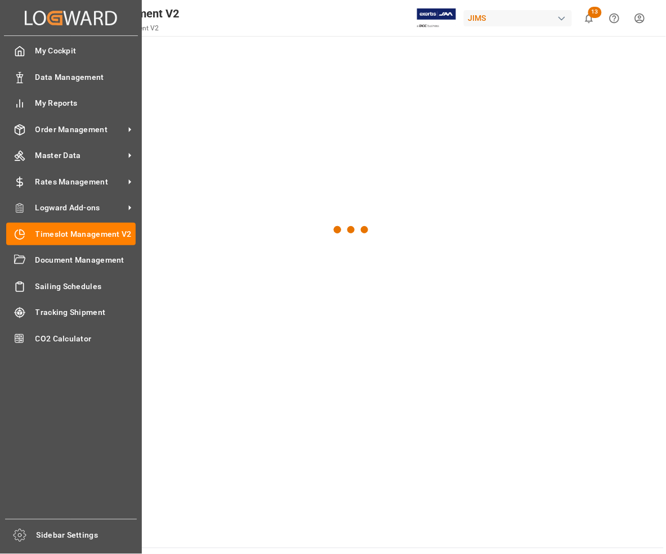 This screenshot has width=666, height=554. What do you see at coordinates (86, 260) in the screenshot?
I see `span: Document Management` at bounding box center [86, 260].